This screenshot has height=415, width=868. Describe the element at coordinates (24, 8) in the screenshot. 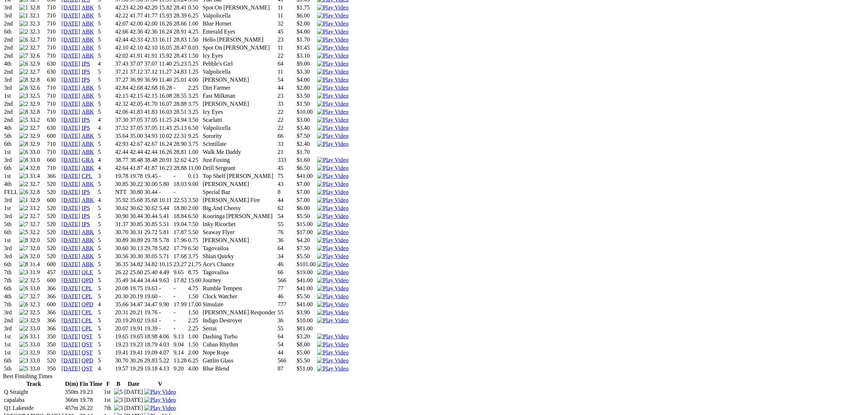

I see `img: 1` at that location.